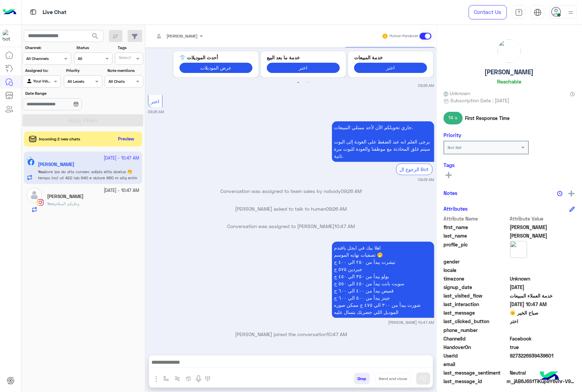 The width and height of the screenshot is (582, 392). Describe the element at coordinates (572, 194) in the screenshot. I see `img: add` at that location.